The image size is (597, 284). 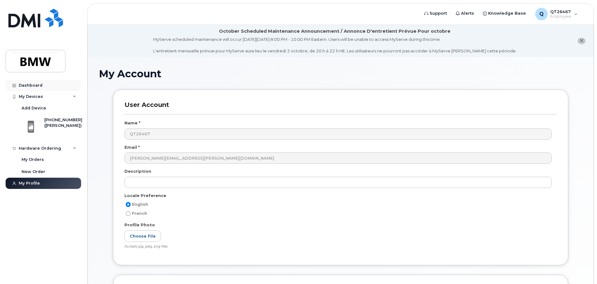 I want to click on div: Accepts jpg, jpeg, png files, so click(x=338, y=247).